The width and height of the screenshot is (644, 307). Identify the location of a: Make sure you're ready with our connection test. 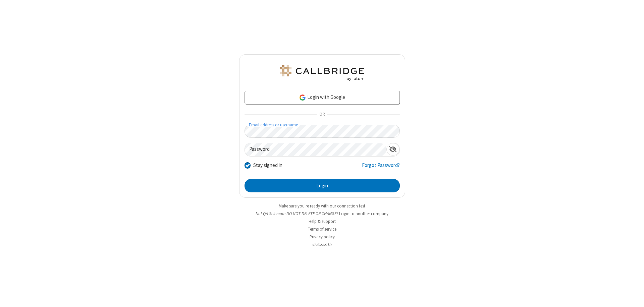
(322, 206).